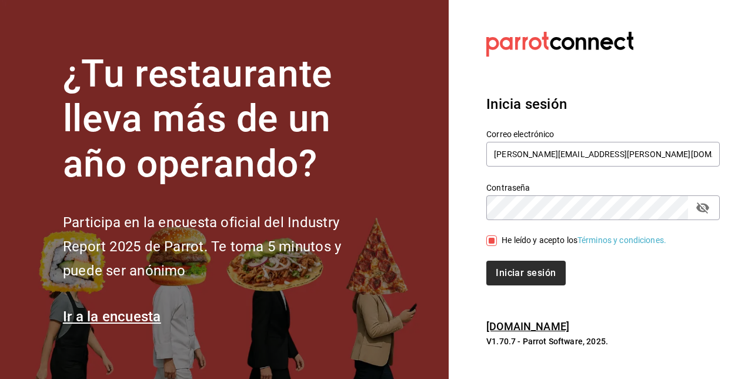 Image resolution: width=748 pixels, height=379 pixels. What do you see at coordinates (584, 240) in the screenshot?
I see `div: He leído y acepto los` at bounding box center [584, 240].